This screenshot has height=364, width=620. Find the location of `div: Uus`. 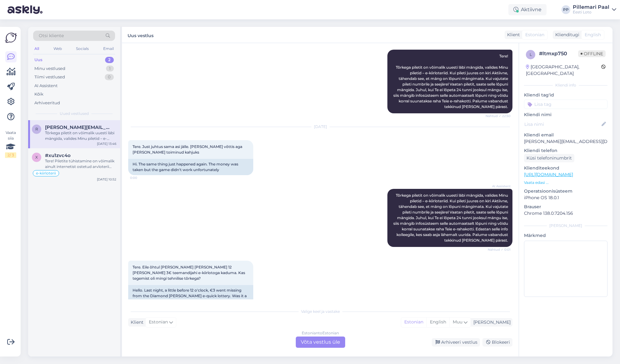

div: Uus is located at coordinates (38, 60).